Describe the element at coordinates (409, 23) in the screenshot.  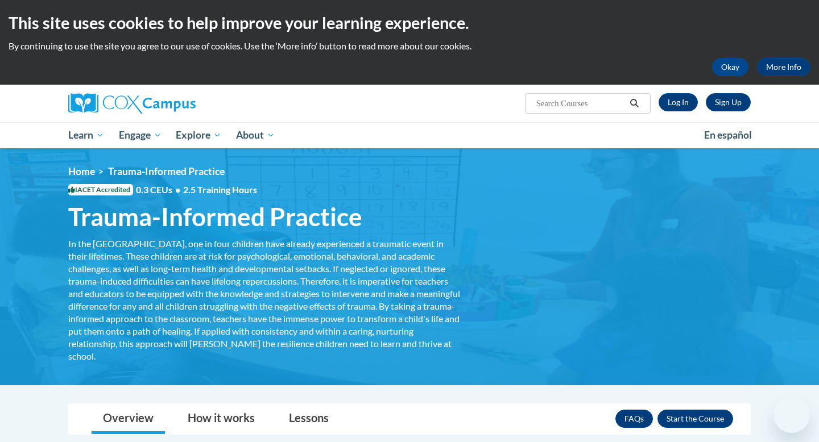
I see `h2: This site uses cookies to help improve your learning experience.` at that location.